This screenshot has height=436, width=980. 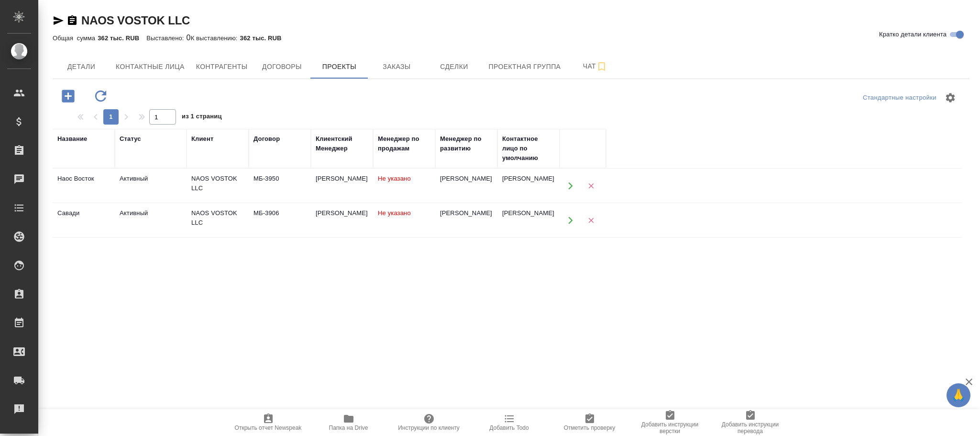 I want to click on span: Добавить инструкции перевода, so click(x=750, y=428).